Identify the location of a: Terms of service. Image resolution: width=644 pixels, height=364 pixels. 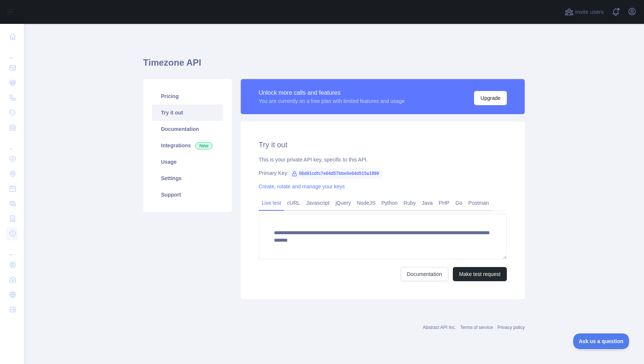
(476, 327).